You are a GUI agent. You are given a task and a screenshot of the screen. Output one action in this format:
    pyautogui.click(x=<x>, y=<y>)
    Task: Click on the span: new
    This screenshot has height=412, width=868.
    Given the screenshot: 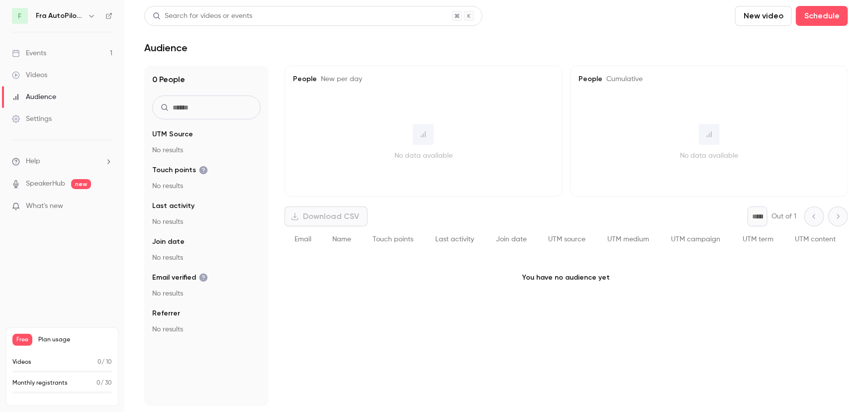 What is the action you would take?
    pyautogui.click(x=81, y=184)
    